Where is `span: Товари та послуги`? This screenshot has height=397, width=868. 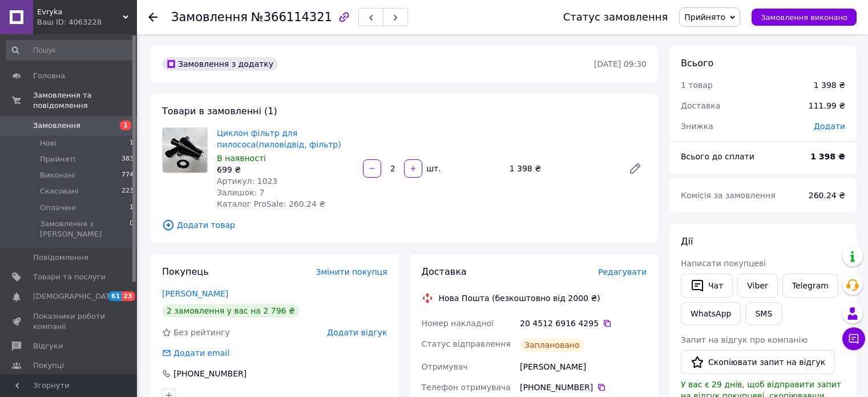 span: Товари та послуги is located at coordinates (69, 277).